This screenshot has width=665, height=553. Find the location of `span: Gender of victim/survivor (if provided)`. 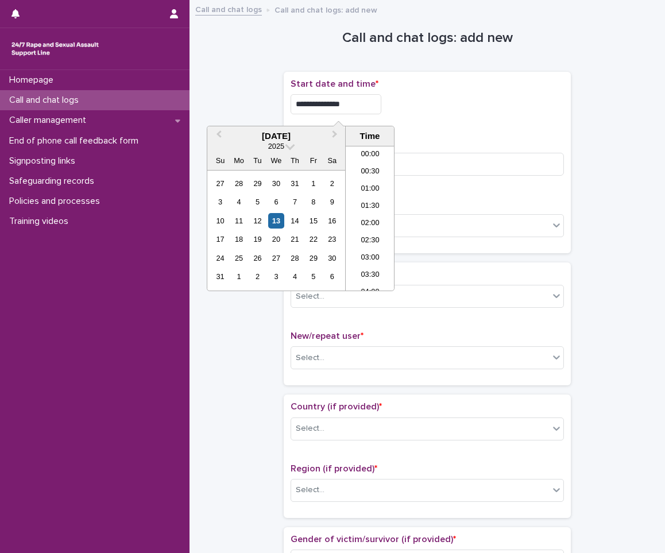

span: Gender of victim/survivor (if provided) is located at coordinates (373, 539).